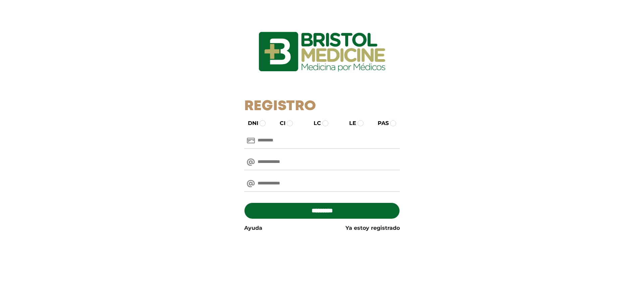 The image size is (644, 300). Describe the element at coordinates (314, 123) in the screenshot. I see `label: LC` at that location.